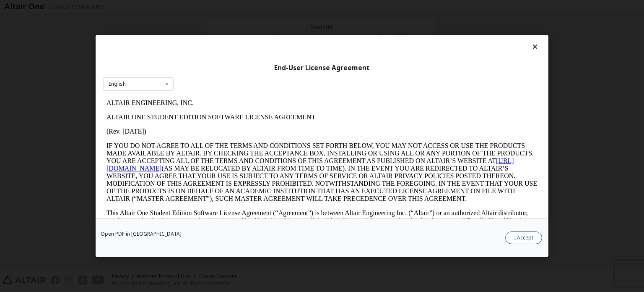  What do you see at coordinates (219, 7) in the screenshot?
I see `p: ALTAIR ENGINEERING, INC.` at bounding box center [219, 7].